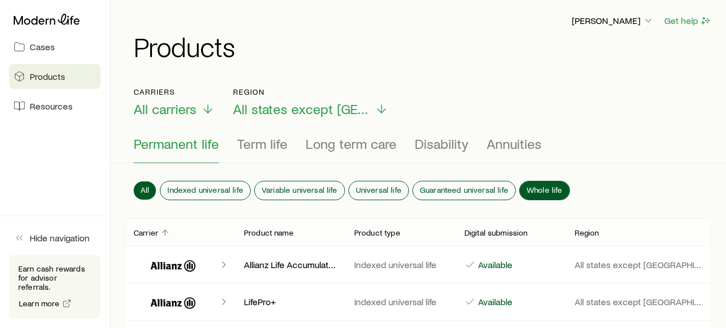 This screenshot has width=726, height=328. I want to click on span: Term life, so click(262, 144).